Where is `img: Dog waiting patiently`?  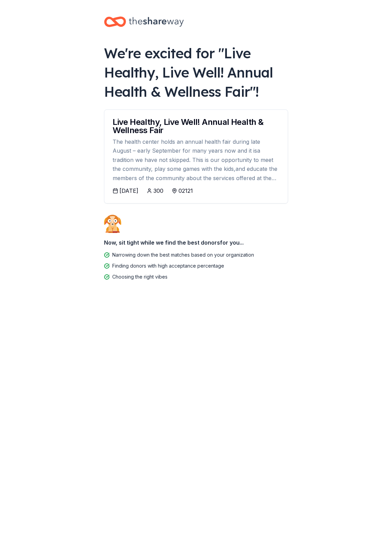
img: Dog waiting patiently is located at coordinates (112, 224).